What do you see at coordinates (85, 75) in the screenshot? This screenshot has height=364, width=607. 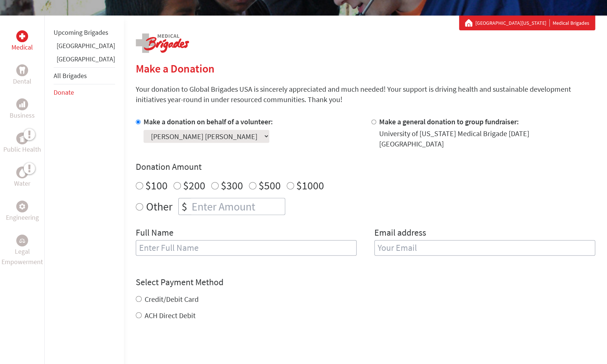 I see `li: All Brigades` at bounding box center [85, 75].